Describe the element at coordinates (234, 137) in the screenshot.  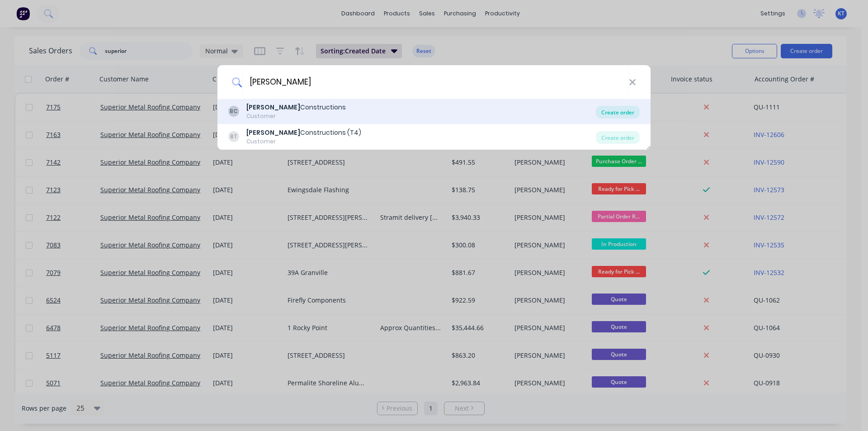
I see `div: BT` at that location.